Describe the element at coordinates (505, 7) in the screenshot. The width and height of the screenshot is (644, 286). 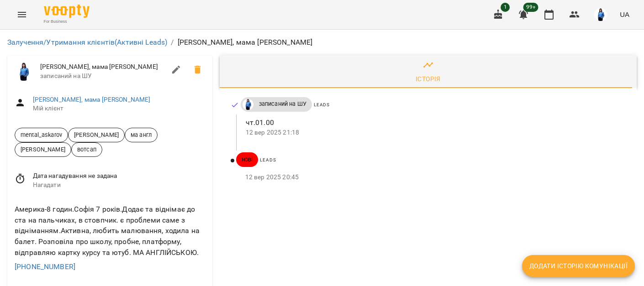
I see `span: 1` at that location.